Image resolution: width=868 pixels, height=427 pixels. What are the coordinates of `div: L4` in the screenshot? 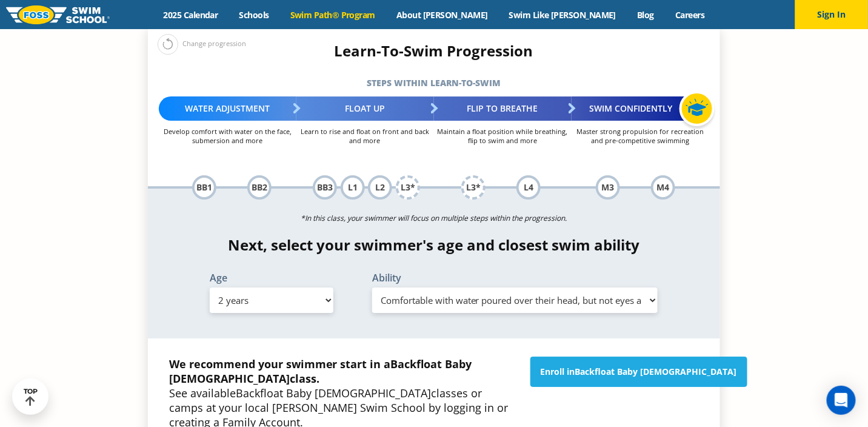 It's located at (528, 188).